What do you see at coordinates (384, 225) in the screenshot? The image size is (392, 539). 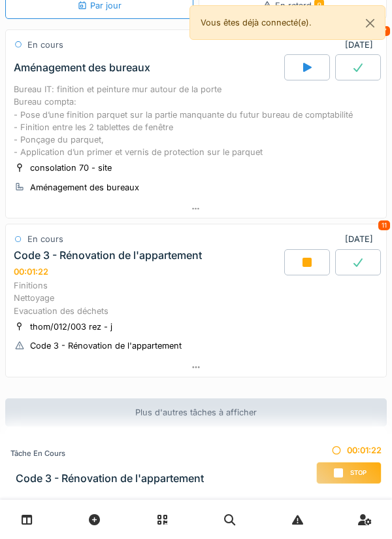 I see `div: 11` at bounding box center [384, 225].